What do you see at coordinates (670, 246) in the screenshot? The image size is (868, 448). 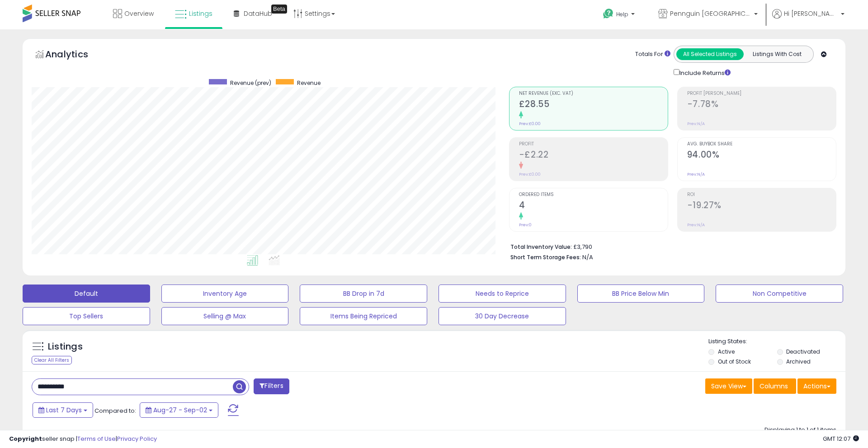 I see `li: £3,790` at bounding box center [670, 246].